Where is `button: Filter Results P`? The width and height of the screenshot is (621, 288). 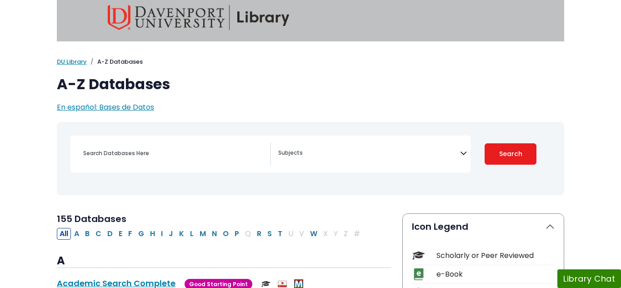 button: Filter Results P is located at coordinates (237, 234).